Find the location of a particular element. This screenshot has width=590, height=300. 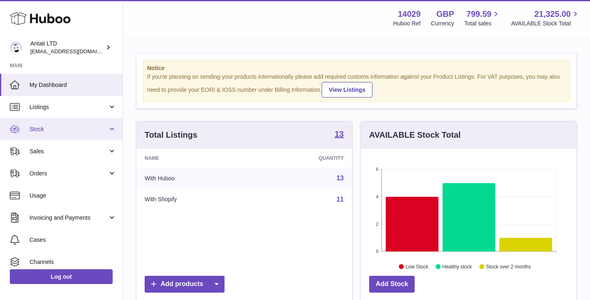

th: Name is located at coordinates (195, 158).